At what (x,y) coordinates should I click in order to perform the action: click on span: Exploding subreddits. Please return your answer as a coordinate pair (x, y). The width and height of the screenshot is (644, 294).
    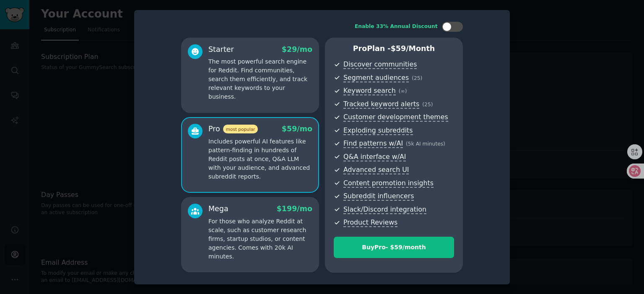
    Looking at the image, I should click on (378, 131).